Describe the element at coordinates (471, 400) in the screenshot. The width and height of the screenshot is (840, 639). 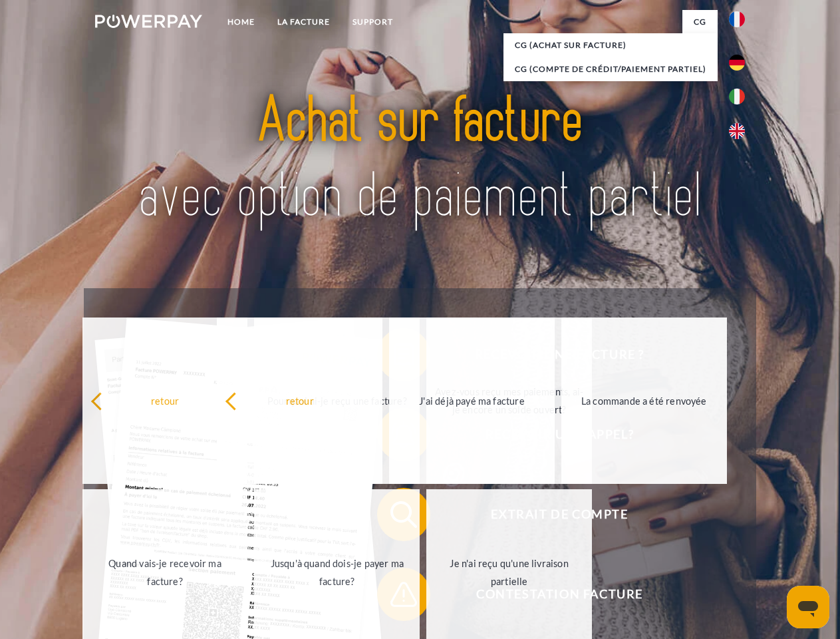
I see `div: J'ai déjà payé ma facture` at that location.